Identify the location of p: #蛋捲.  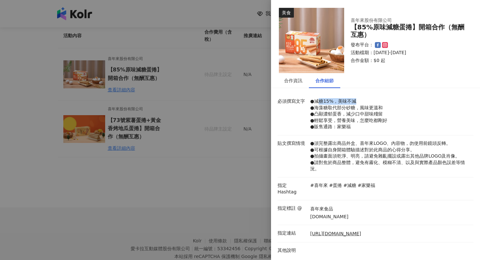
(336, 186).